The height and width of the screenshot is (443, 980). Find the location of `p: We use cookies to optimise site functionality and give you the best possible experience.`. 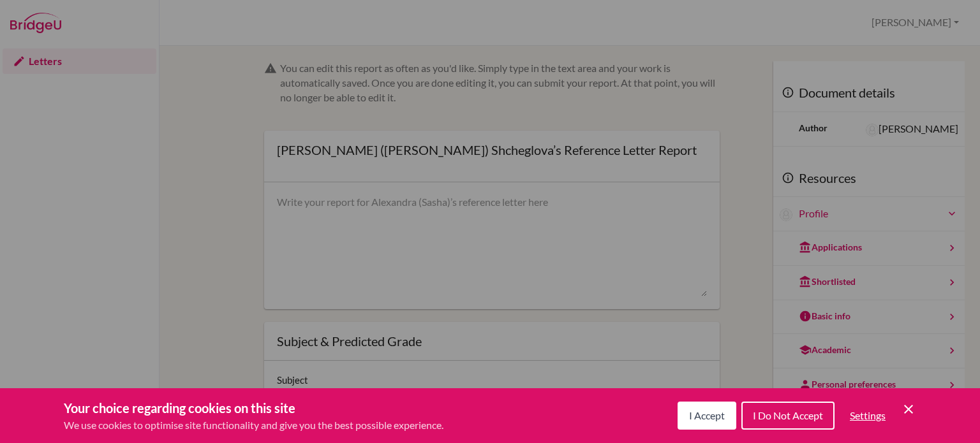

p: We use cookies to optimise site functionality and give you the best possible experience. is located at coordinates (253, 425).